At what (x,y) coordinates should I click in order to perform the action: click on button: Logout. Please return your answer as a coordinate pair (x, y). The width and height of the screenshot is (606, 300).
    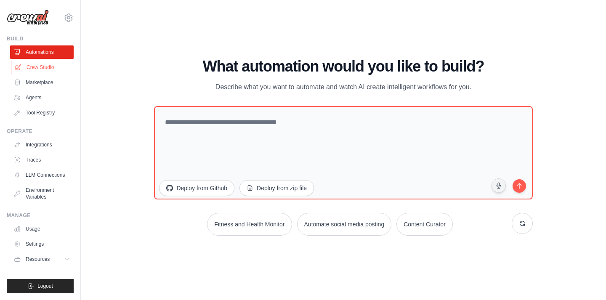
    Looking at the image, I should click on (40, 286).